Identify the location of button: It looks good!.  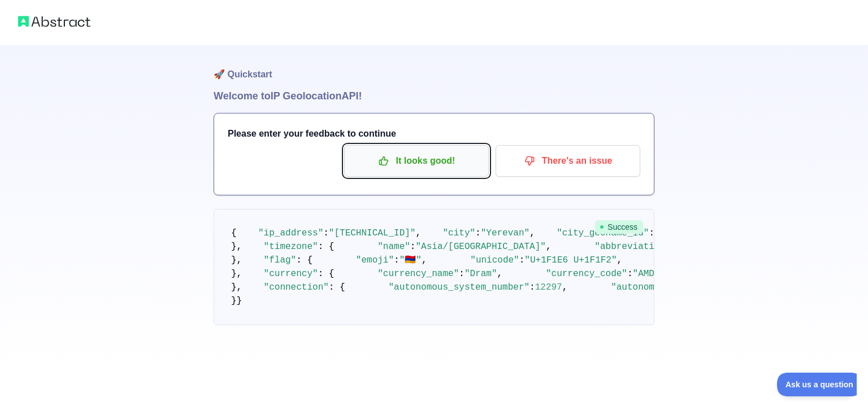
(417, 161).